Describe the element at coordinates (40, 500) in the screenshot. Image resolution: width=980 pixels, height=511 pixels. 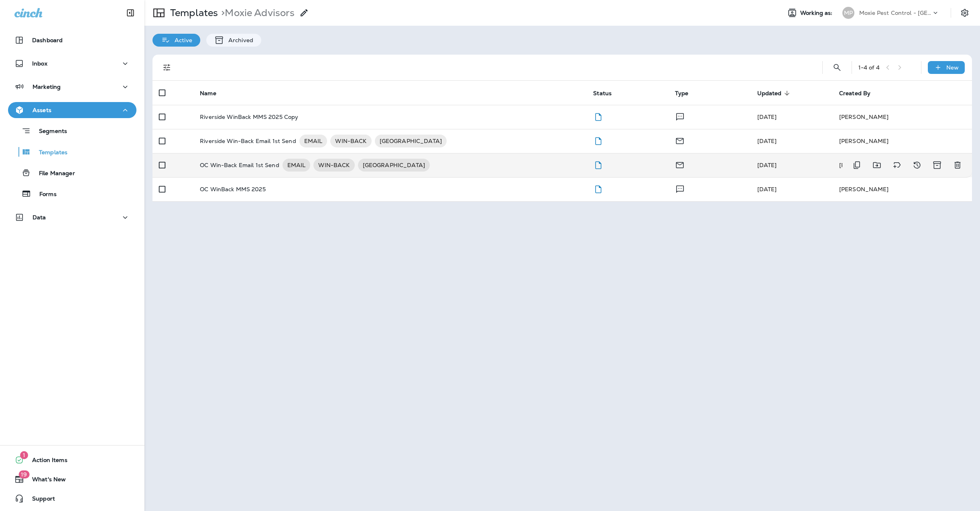
I see `span: Support` at that location.